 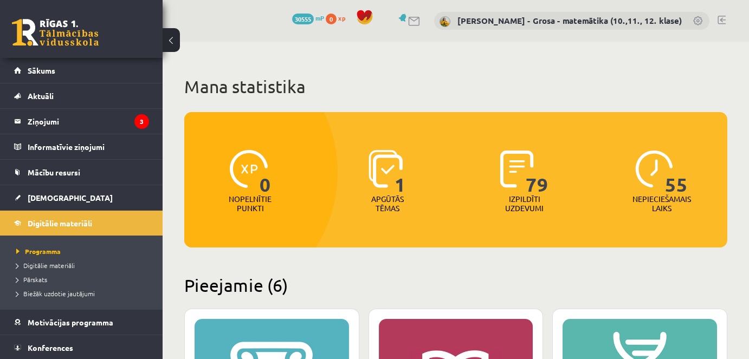 What do you see at coordinates (676, 172) in the screenshot?
I see `span: 55` at bounding box center [676, 172].